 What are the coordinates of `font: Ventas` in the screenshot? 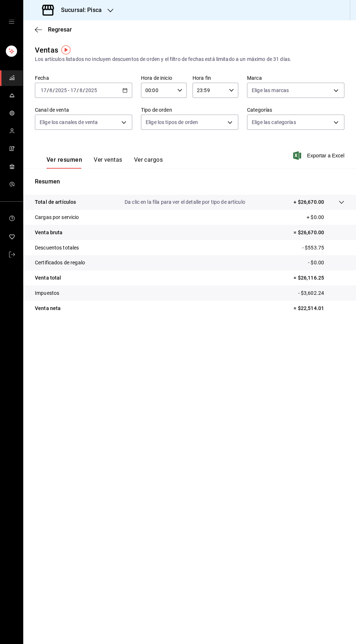 It's located at (46, 50).